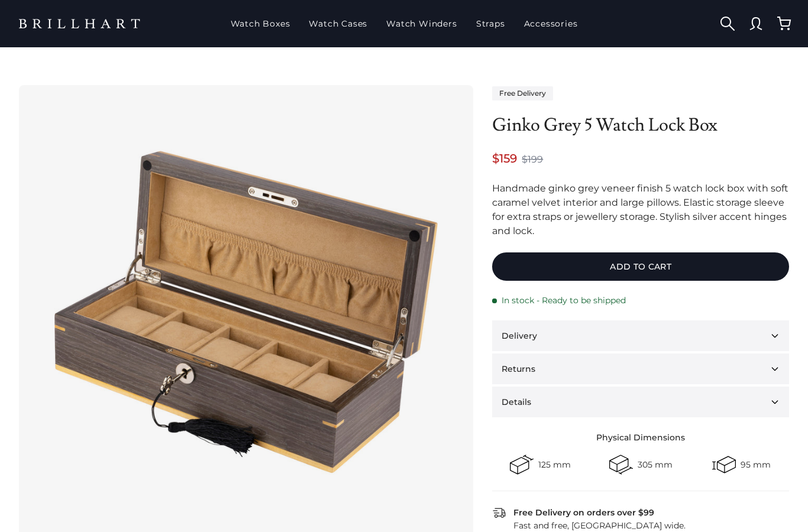 The width and height of the screenshot is (808, 532). I want to click on div: 305 mm, so click(655, 465).